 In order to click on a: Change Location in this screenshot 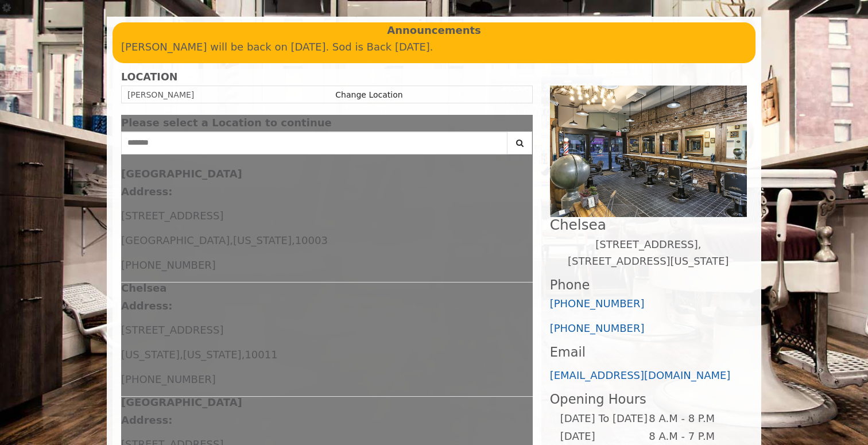, I will do `click(368, 95)`.